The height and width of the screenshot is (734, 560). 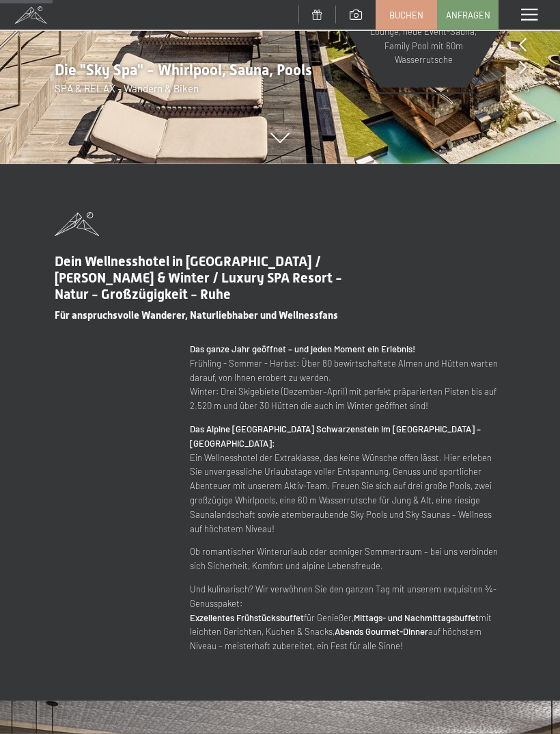 I want to click on p: Und kulinarisch? Wir verwöhnen Sie den ganzen Tag mit unserem exquisiten ¾-Genusspaket: für Genie..., so click(x=348, y=617).